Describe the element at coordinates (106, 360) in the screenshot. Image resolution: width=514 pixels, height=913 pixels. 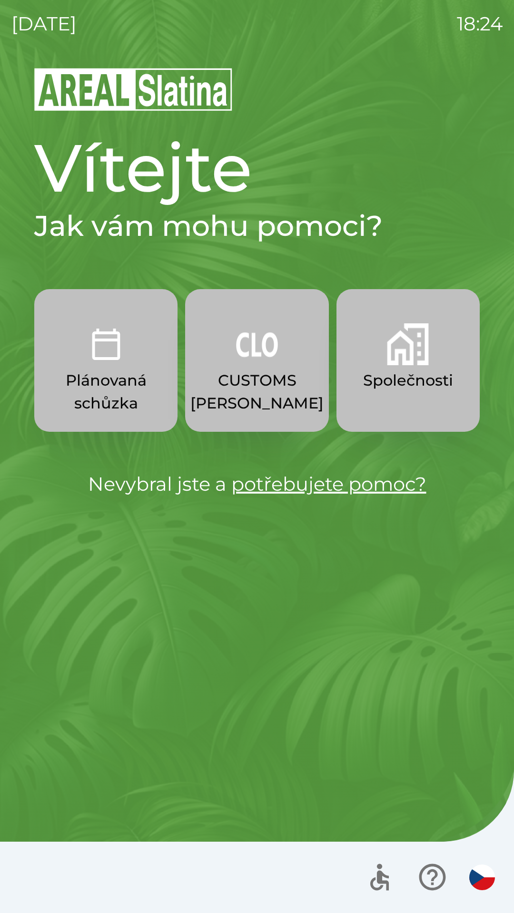
I see `button: Plánovaná schůzka` at that location.